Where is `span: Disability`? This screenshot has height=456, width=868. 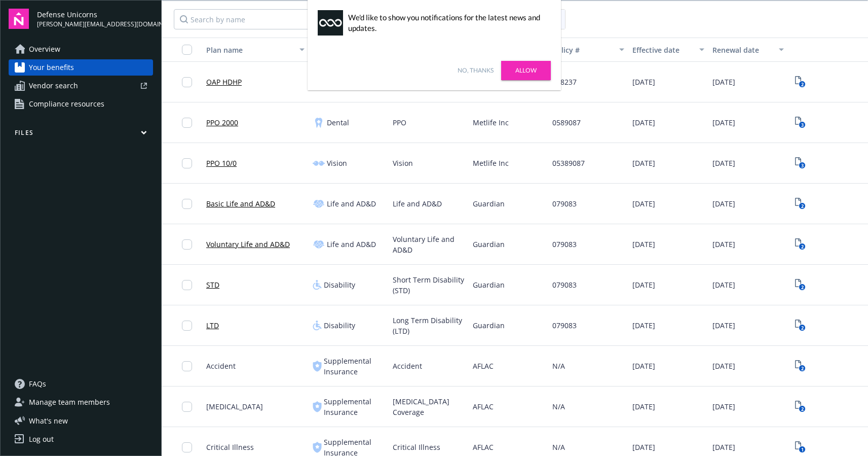
span: Disability is located at coordinates (340, 284).